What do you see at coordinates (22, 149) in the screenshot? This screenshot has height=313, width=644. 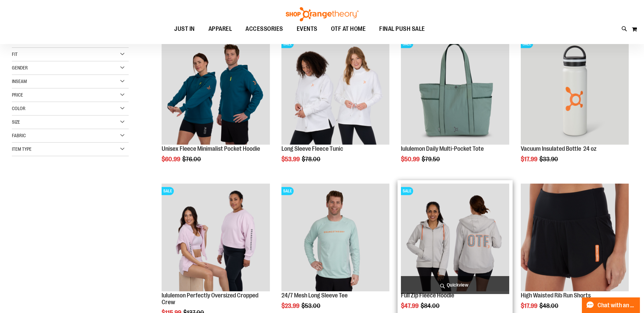 I see `span: Item Type` at bounding box center [22, 149].